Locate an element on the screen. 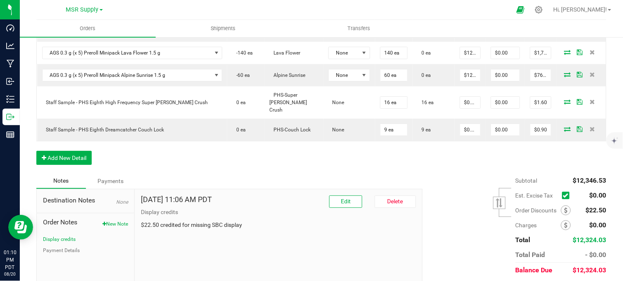  inline-svg: Reports is located at coordinates (10, 135).